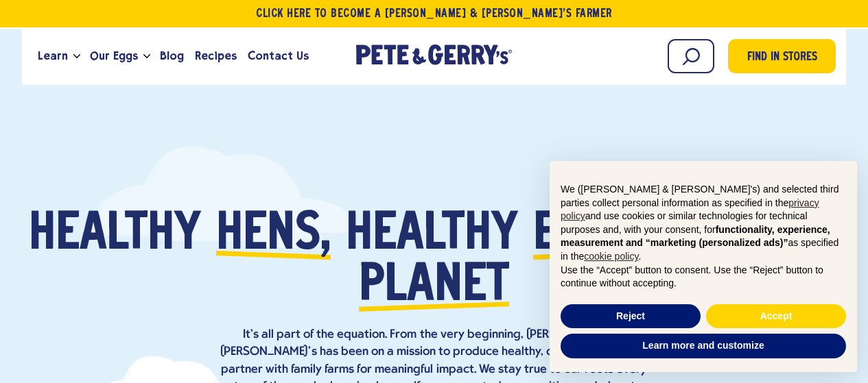 This screenshot has width=868, height=383. What do you see at coordinates (273, 235) in the screenshot?
I see `span: hens,` at bounding box center [273, 235].